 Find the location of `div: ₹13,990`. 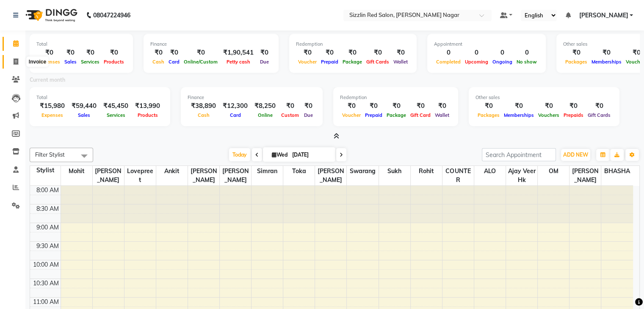

div: ₹13,990 is located at coordinates (148, 106).